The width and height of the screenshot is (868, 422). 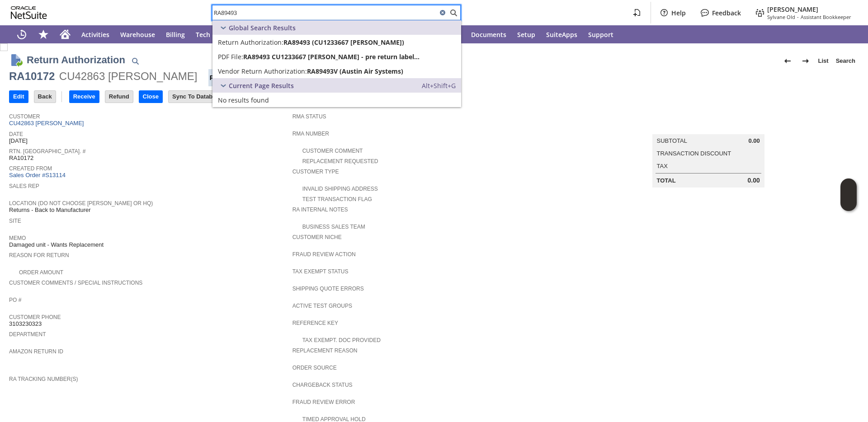 What do you see at coordinates (694, 153) in the screenshot?
I see `a: Transaction Discount` at bounding box center [694, 153].